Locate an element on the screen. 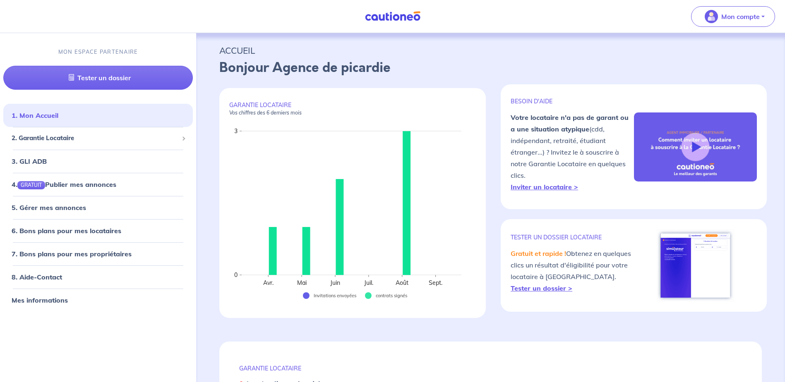 The width and height of the screenshot is (785, 382). p: (cdd, indépendant, retraité, étudiant étranger...) ? Invitez le à souscrire à notre Garantie Loca... is located at coordinates (572, 152).